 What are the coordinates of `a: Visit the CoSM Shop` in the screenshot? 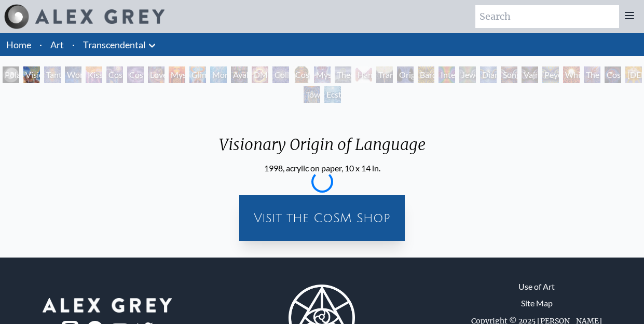 It's located at (322, 218).